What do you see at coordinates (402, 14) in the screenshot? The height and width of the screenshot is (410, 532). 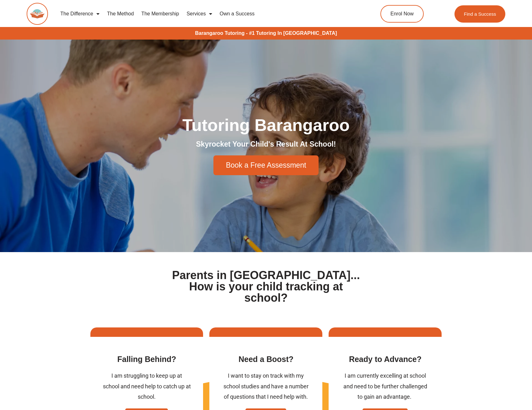 I see `span: Enrol Now` at bounding box center [402, 14].